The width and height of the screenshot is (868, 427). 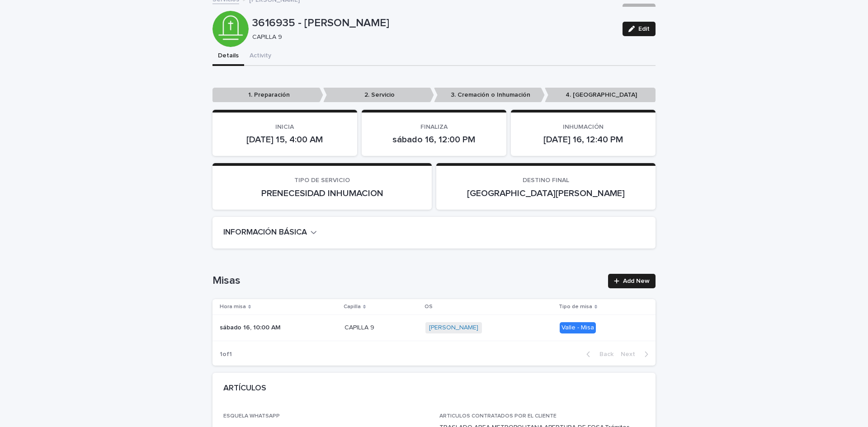 What do you see at coordinates (434, 127) in the screenshot?
I see `span: FINALIZA` at bounding box center [434, 127].